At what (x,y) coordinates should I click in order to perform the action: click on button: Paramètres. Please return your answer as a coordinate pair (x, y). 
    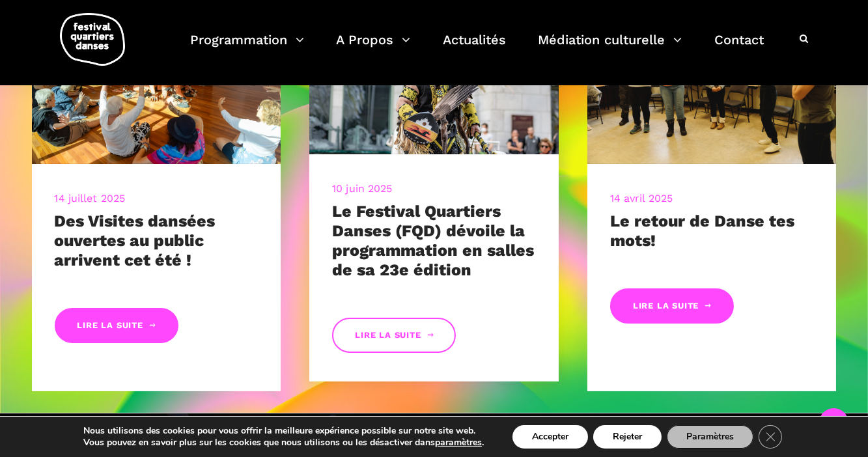
    Looking at the image, I should click on (710, 437).